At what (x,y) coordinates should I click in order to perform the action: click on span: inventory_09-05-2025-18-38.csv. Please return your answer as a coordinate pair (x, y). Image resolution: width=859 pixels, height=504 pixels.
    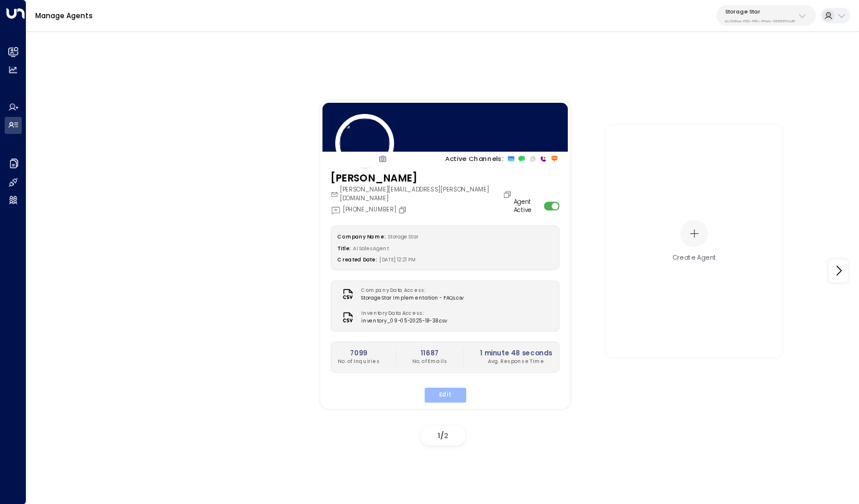
    Looking at the image, I should click on (404, 320).